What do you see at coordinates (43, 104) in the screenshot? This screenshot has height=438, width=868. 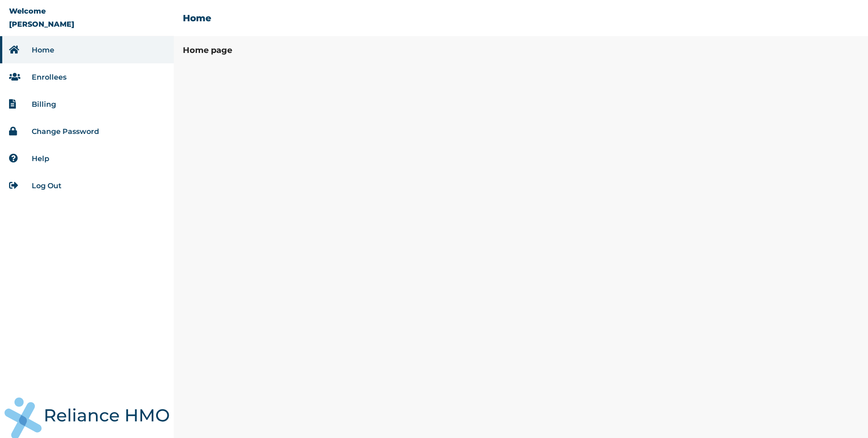 I see `a: Billing` at bounding box center [43, 104].